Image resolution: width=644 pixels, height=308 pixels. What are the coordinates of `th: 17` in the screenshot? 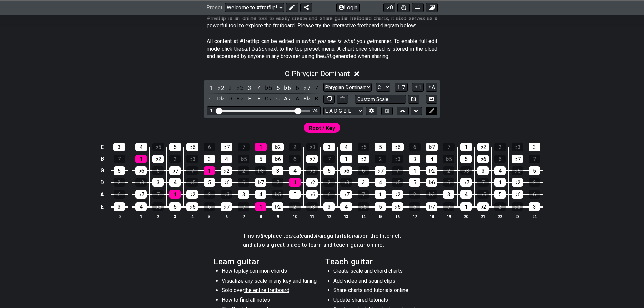 It's located at (415, 216).